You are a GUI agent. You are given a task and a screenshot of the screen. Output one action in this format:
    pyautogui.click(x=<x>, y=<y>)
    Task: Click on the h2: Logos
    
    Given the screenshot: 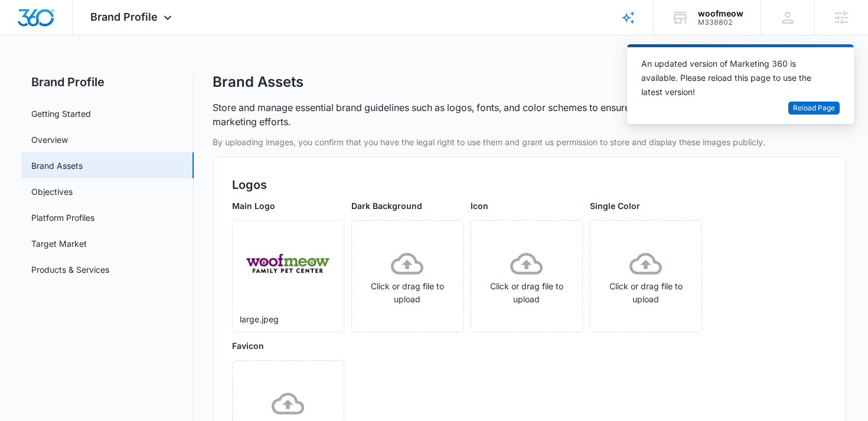 What is the action you would take?
    pyautogui.click(x=529, y=185)
    